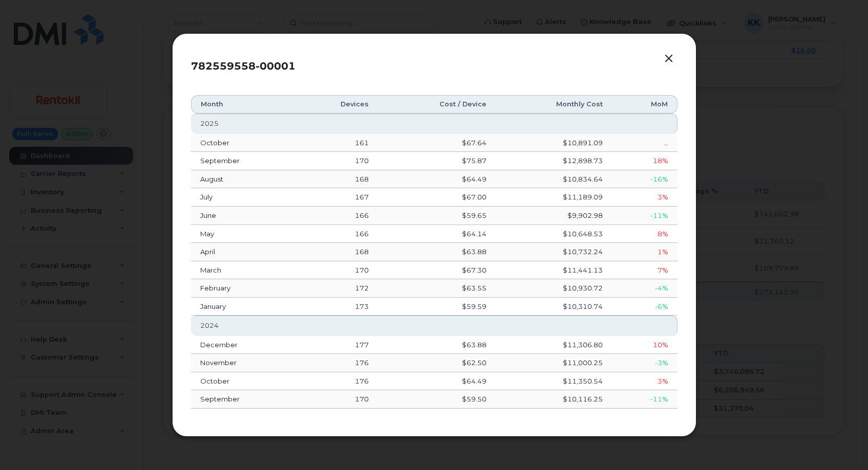  What do you see at coordinates (644, 179) in the screenshot?
I see `div: -16%` at bounding box center [644, 179].